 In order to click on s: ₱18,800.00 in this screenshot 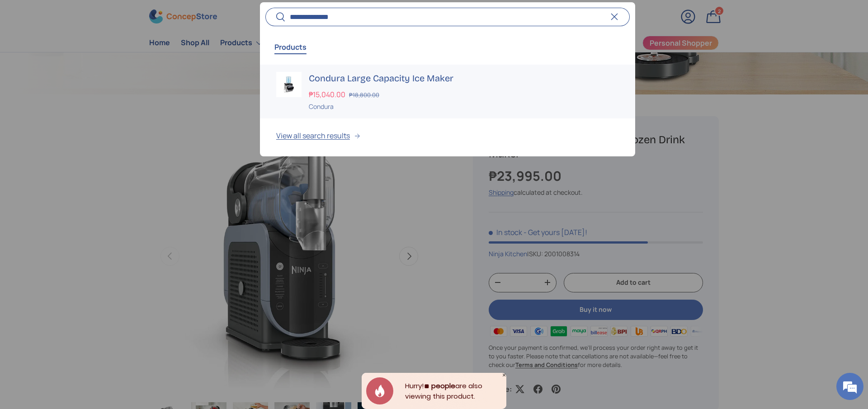, I will do `click(364, 95)`.